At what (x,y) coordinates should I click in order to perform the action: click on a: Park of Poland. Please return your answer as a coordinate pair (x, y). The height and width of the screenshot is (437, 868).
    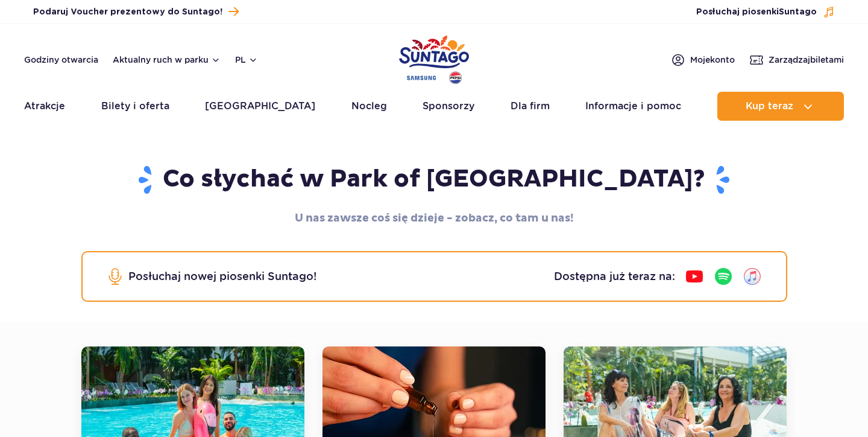
    Looking at the image, I should click on (434, 58).